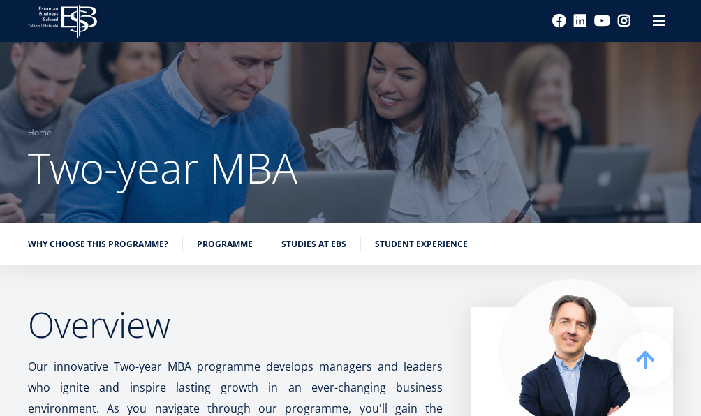 Image resolution: width=701 pixels, height=416 pixels. Describe the element at coordinates (163, 168) in the screenshot. I see `span: Two-year MBA` at that location.